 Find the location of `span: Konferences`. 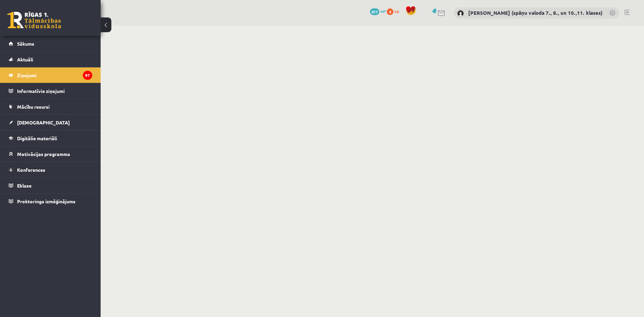

span: Konferences is located at coordinates (31, 170).